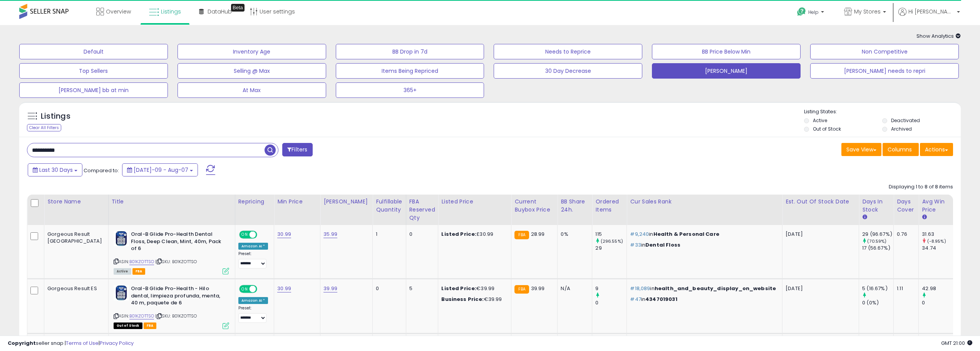 This screenshot has width=980, height=351. What do you see at coordinates (459, 234) in the screenshot?
I see `b: Listed Price:` at bounding box center [459, 234].